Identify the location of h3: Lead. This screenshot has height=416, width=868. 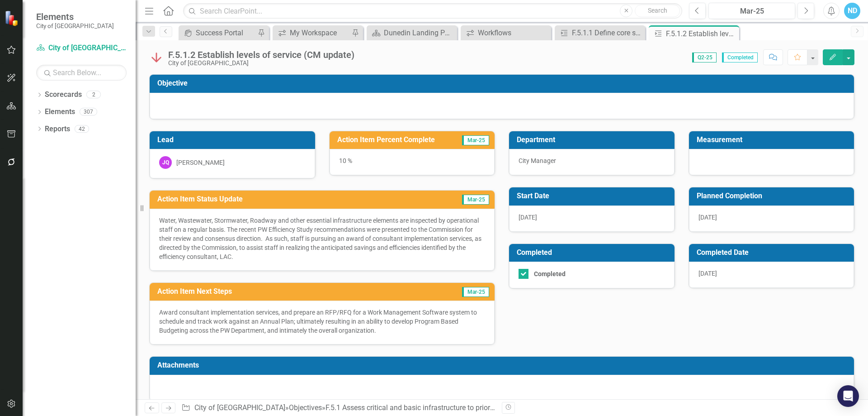
(234, 140).